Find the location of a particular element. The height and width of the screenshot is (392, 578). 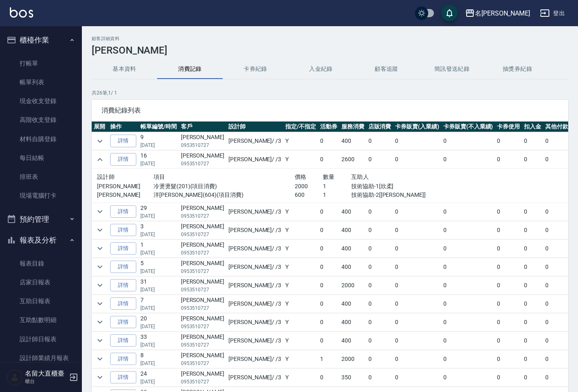

a: 材料自購登錄 is located at coordinates (41, 139).